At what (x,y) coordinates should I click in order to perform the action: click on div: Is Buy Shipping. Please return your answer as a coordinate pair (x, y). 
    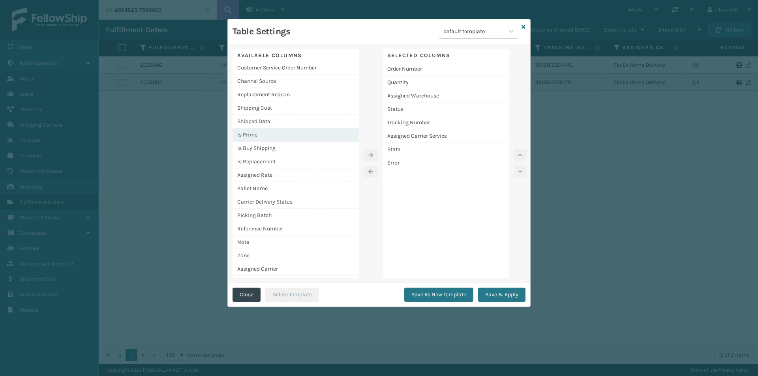
    Looking at the image, I should click on (296, 148).